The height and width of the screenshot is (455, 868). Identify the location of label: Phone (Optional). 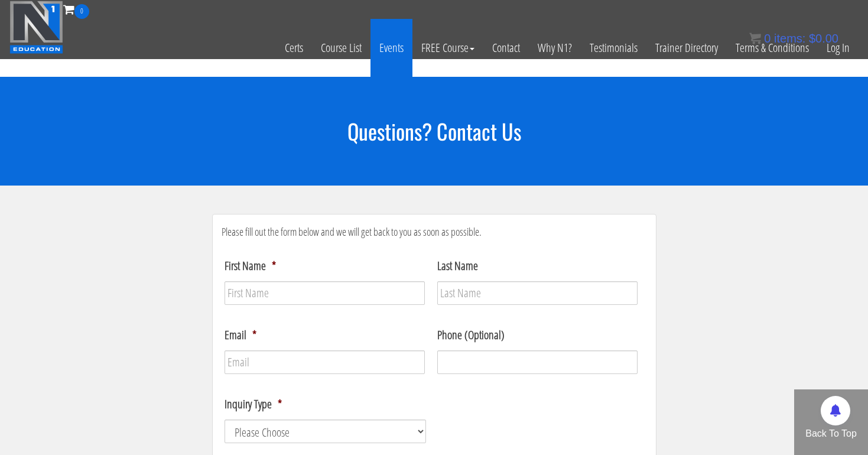
(471, 335).